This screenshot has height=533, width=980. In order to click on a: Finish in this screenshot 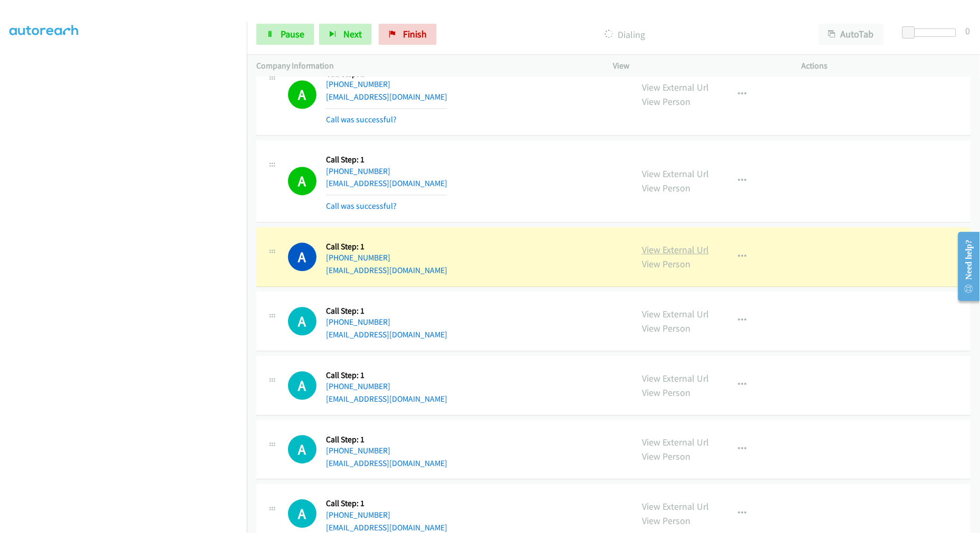, I will do `click(408, 35)`.